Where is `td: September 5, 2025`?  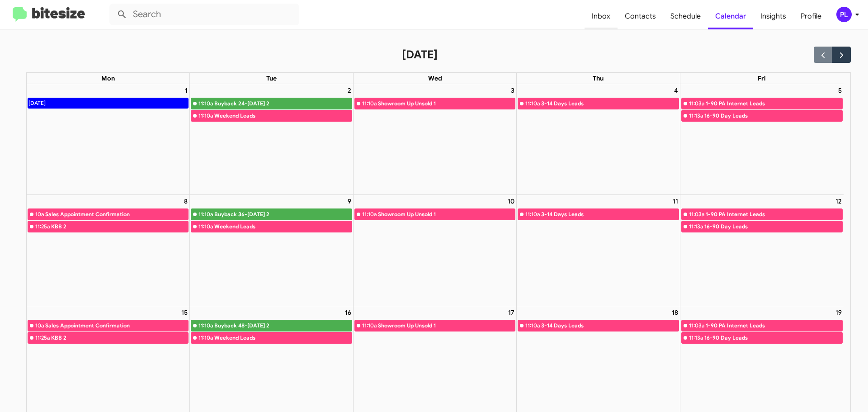
td: September 5, 2025 is located at coordinates (761, 139).